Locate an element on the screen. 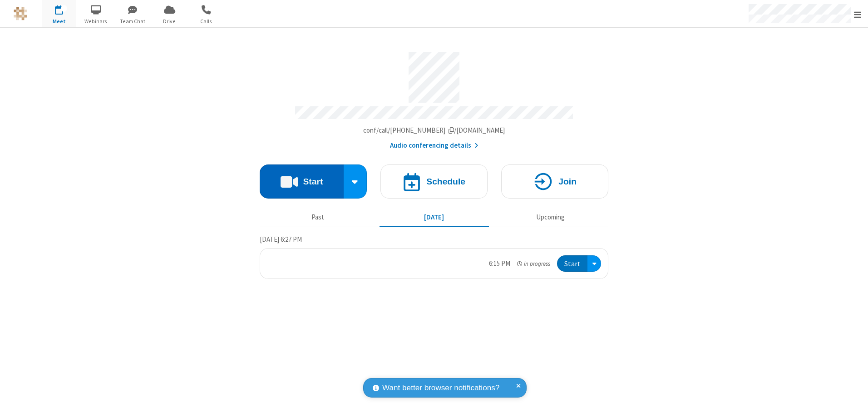 The image size is (868, 413). button: Past is located at coordinates (318, 217).